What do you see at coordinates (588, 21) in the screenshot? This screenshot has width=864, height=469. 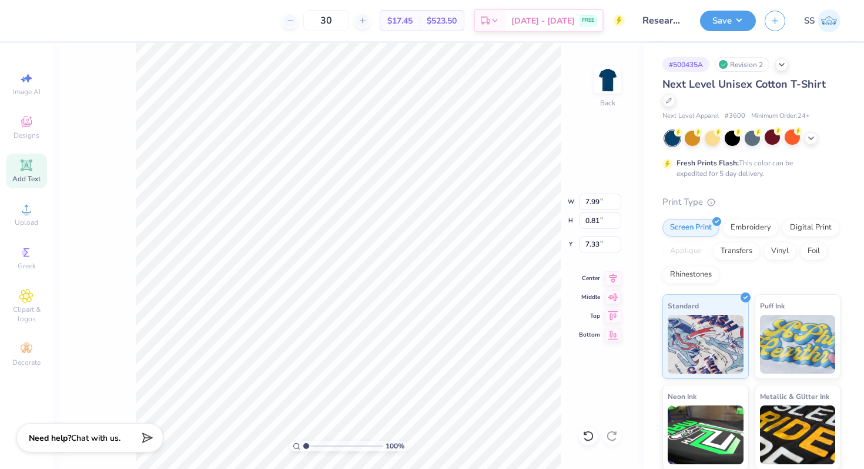 I see `span: FREE` at bounding box center [588, 21].